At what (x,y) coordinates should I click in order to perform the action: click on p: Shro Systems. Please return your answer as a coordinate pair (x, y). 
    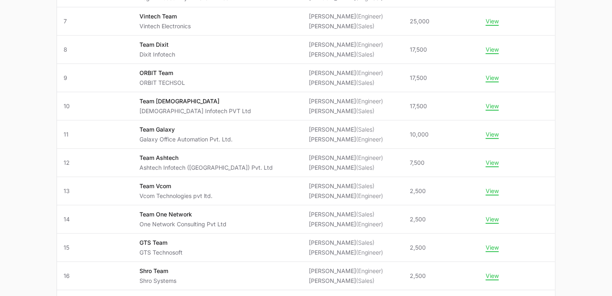
    Looking at the image, I should click on (158, 281).